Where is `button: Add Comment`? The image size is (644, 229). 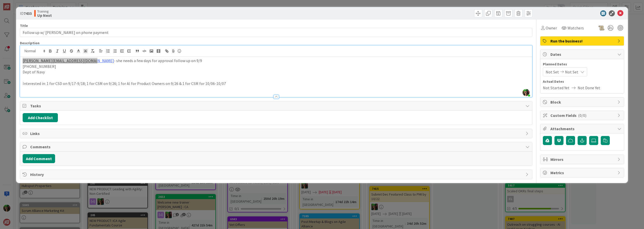 button: Add Comment is located at coordinates (38, 159).